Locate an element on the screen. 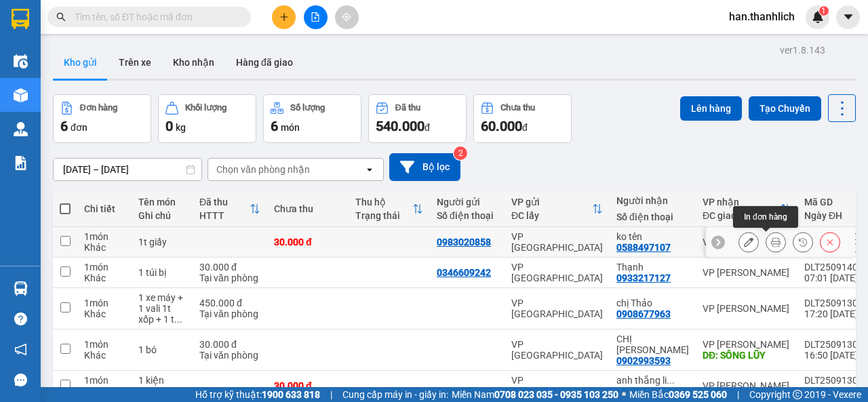 This screenshot has height=402, width=868. img: icon-new-feature is located at coordinates (818, 17).